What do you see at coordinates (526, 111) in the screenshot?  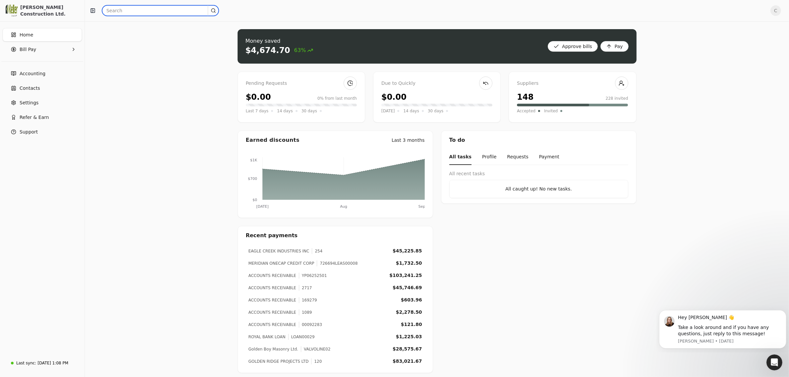 I see `span: Accepted` at bounding box center [526, 111].